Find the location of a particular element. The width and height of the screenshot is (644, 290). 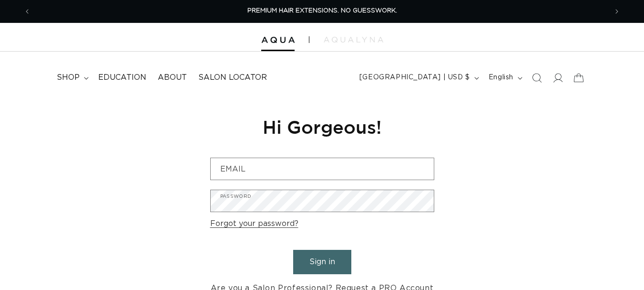

input: Email is located at coordinates (322, 169).